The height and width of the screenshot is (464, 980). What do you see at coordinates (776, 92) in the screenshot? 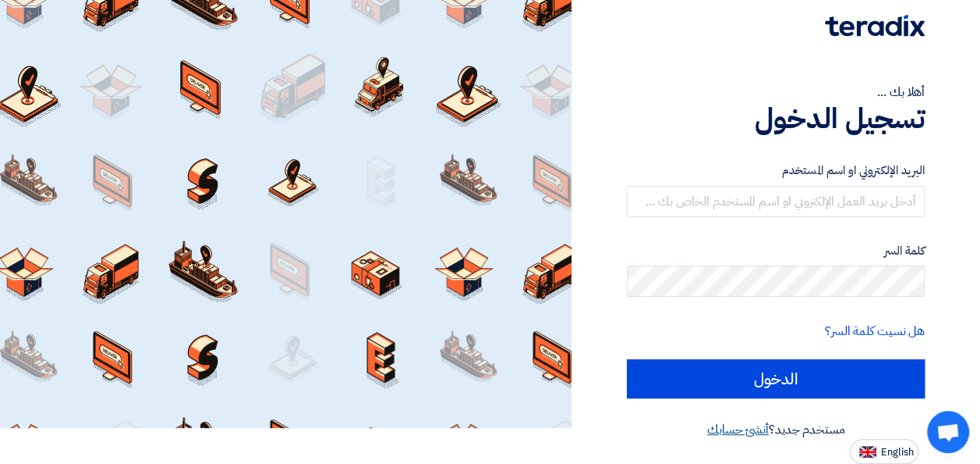
I see `div: أهلا بك ...` at bounding box center [776, 92].